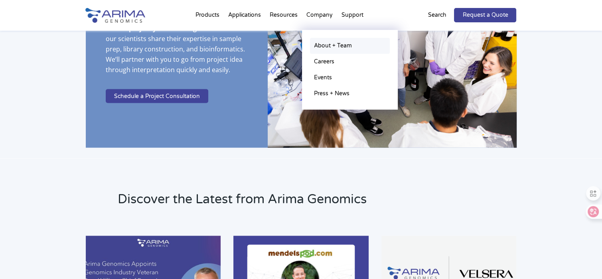 Image resolution: width=602 pixels, height=279 pixels. What do you see at coordinates (350, 62) in the screenshot?
I see `a: Careers` at bounding box center [350, 62].